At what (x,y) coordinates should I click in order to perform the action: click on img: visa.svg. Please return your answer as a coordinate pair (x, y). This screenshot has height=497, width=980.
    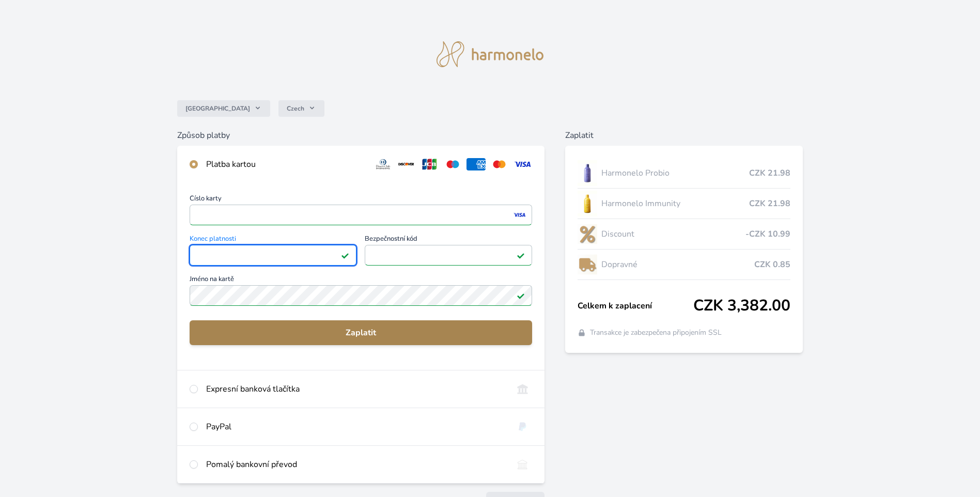
    Looking at the image, I should click on (522, 164).